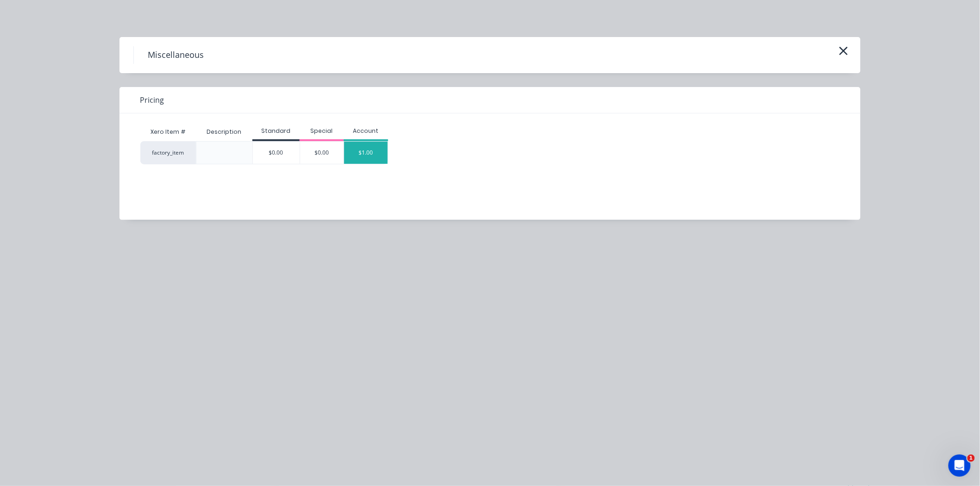  Describe the element at coordinates (972, 458) in the screenshot. I see `span: 1` at that location.